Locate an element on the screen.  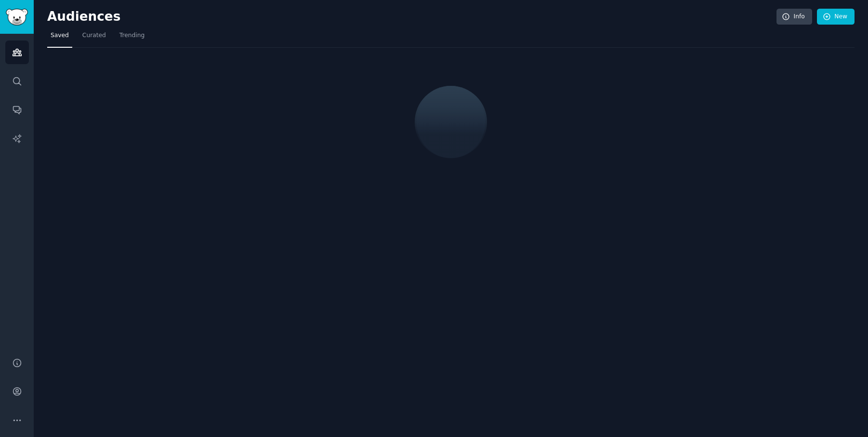
span: Curated is located at coordinates (94, 35).